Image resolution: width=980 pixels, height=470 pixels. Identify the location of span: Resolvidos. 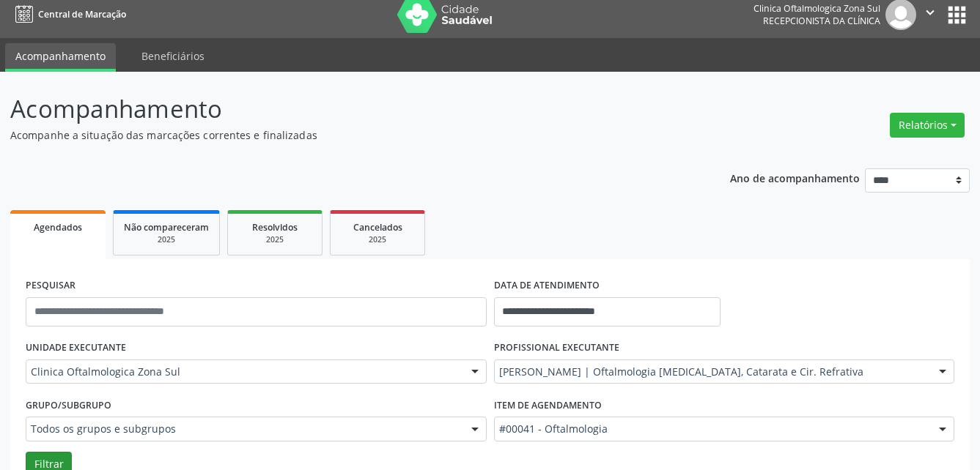
(275, 227).